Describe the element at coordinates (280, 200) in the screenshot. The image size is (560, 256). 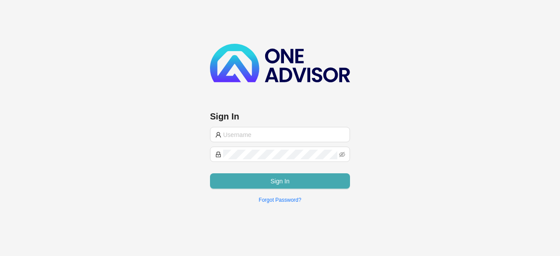
I see `a: Forgot Password?` at that location.